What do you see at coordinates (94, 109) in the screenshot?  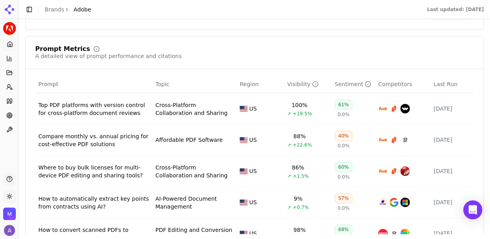 I see `a: Top PDF platforms with version control for cross-platform document reviews` at bounding box center [94, 109].